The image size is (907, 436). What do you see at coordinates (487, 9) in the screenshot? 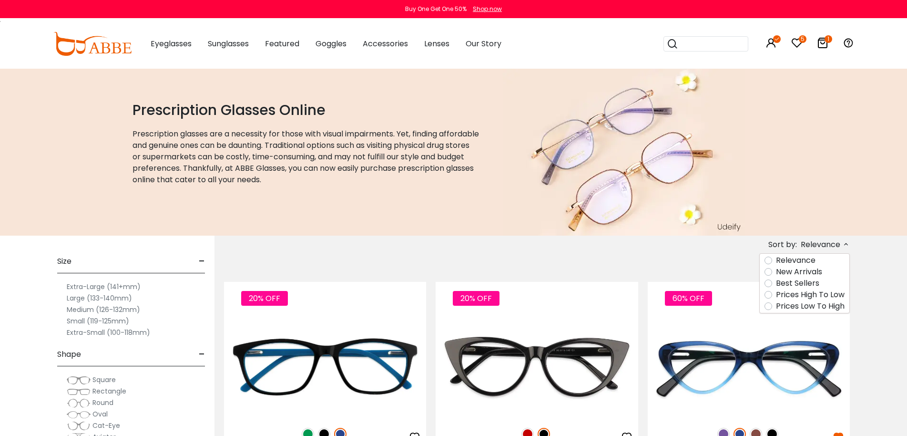
I see `div: Shop now` at bounding box center [487, 9].